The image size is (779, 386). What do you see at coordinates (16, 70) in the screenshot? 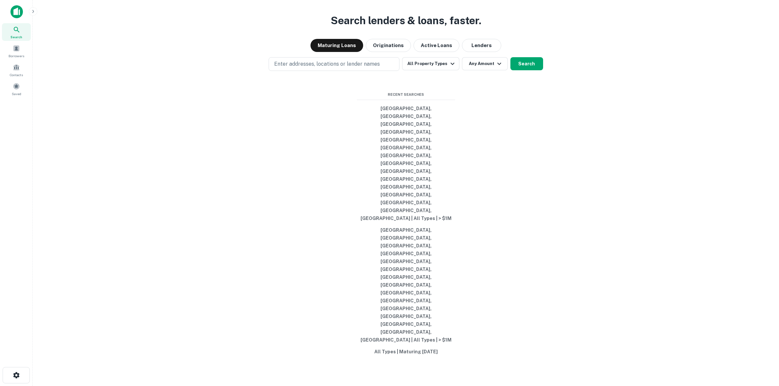
I see `a: Contacts` at bounding box center [16, 70].